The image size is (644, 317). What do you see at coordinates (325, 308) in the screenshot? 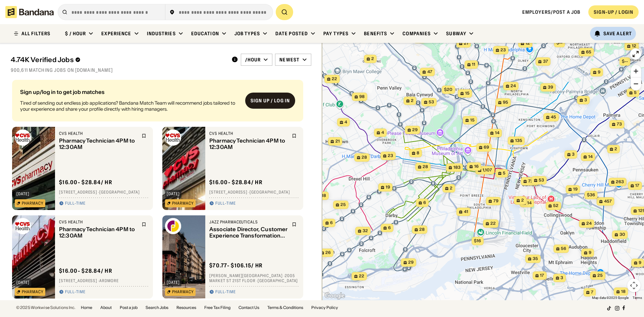
I see `a: Privacy Policy` at bounding box center [325, 308].